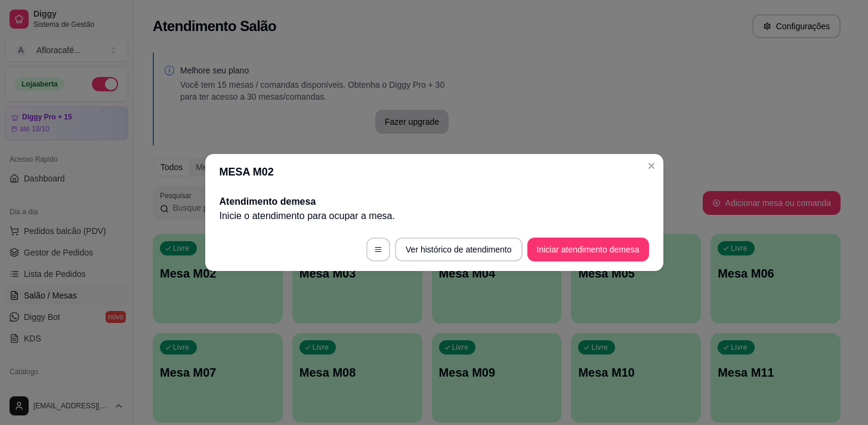 The width and height of the screenshot is (868, 425). What do you see at coordinates (651, 165) in the screenshot?
I see `button: Close` at bounding box center [651, 165].